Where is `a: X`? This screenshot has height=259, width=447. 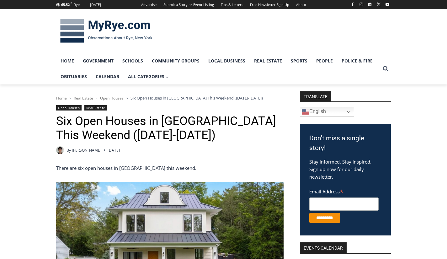
a: X is located at coordinates (379, 4).